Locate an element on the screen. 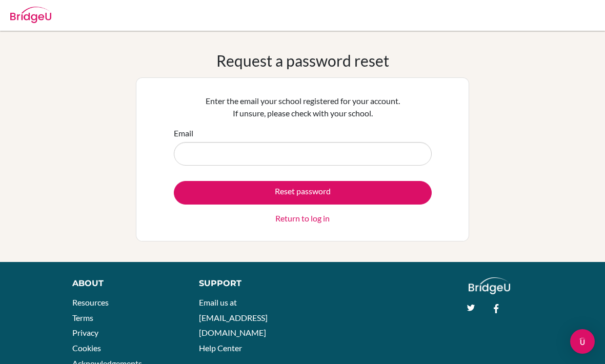  div: Open Intercom Messenger is located at coordinates (583, 341).